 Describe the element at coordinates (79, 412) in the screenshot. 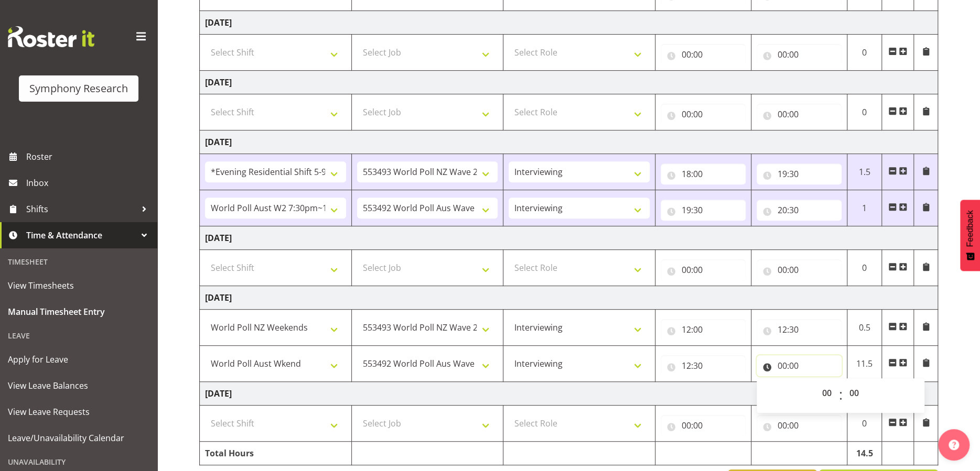

I see `a: View Leave Requests` at that location.